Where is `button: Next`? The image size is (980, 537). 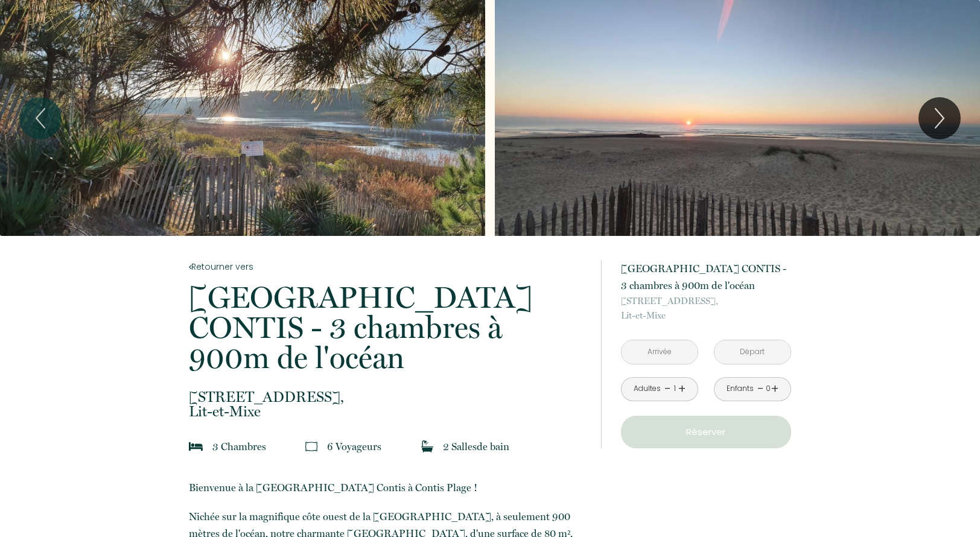 button: Next is located at coordinates (939, 118).